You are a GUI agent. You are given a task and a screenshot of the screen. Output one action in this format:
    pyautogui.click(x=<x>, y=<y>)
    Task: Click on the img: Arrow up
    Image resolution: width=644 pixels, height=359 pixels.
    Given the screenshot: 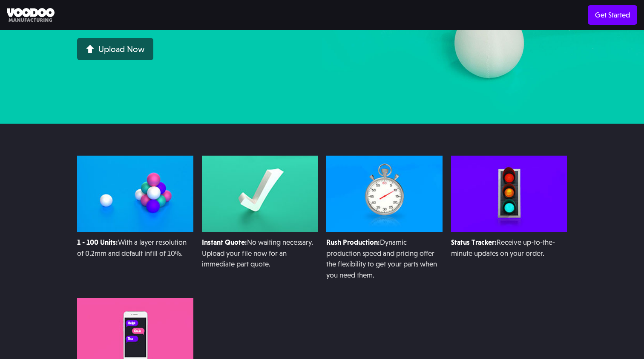 What is the action you would take?
    pyautogui.click(x=90, y=49)
    